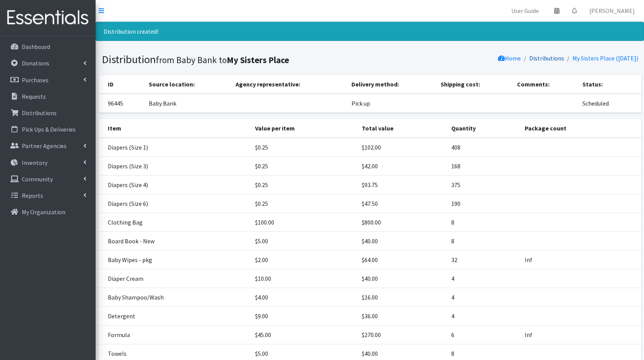 The width and height of the screenshot is (644, 360). What do you see at coordinates (174, 194) in the screenshot?
I see `td: Clothing Bag` at bounding box center [174, 194].